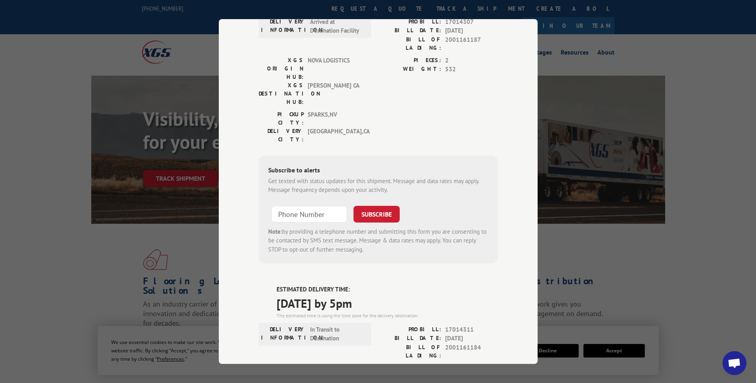 This screenshot has height=383, width=756. What do you see at coordinates (471, 330) in the screenshot?
I see `span: 17014311` at bounding box center [471, 330].